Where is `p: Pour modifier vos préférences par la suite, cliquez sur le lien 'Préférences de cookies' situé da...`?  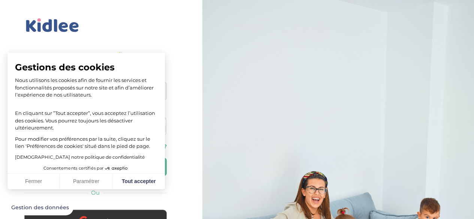 p: Pour modifier vos préférences par la suite, cliquez sur le lien 'Préférences de cookies' situé da... is located at coordinates (86, 143).